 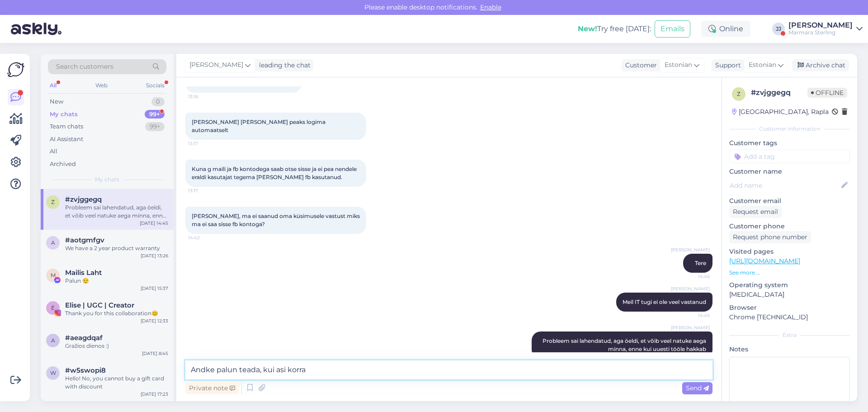 I want to click on div: Request email, so click(x=755, y=212).